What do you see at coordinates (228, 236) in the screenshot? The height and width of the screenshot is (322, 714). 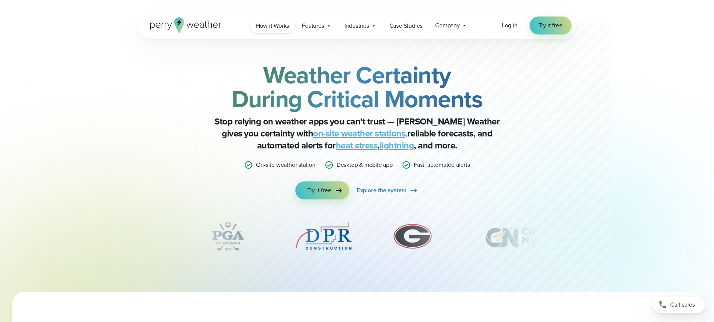 I see `div: 4 of 12` at bounding box center [228, 236].